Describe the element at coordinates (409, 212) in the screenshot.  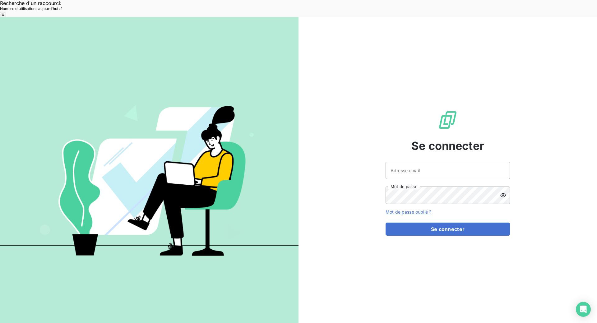
I see `a: Mot de passe oublié ?` at that location.